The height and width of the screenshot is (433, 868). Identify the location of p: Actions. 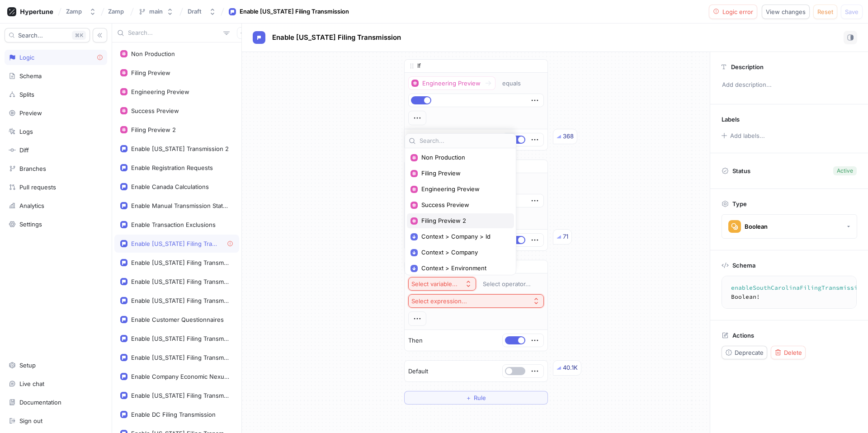
(743, 335).